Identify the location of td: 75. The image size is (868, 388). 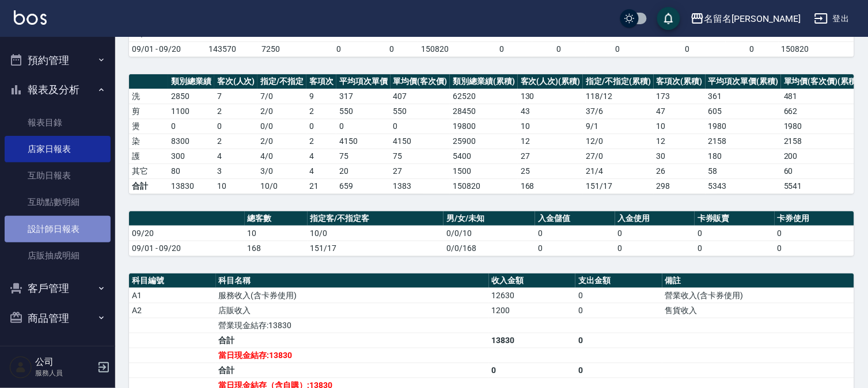
(364, 156).